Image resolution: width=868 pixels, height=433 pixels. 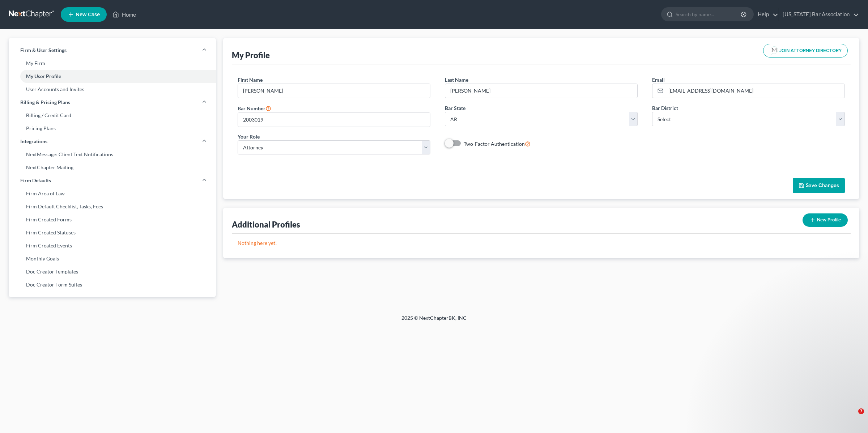 I want to click on a: Firm Default Checklist, Tasks, Fees, so click(x=112, y=207).